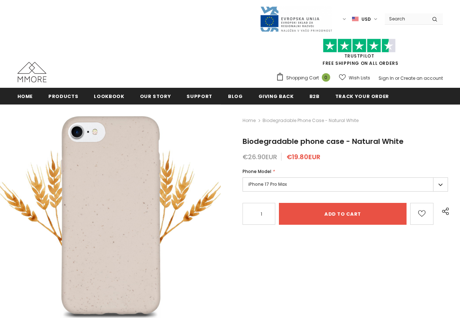 This screenshot has height=318, width=460. I want to click on span: Home, so click(25, 96).